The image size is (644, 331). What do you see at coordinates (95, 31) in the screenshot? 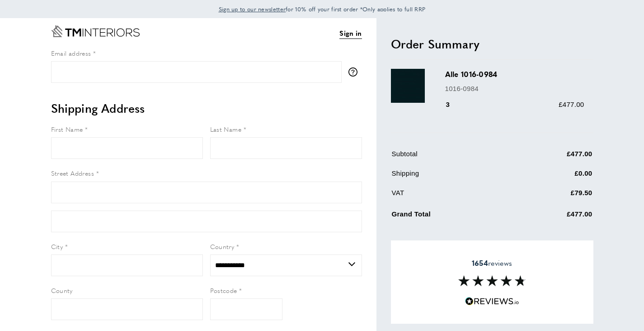
I see `a: Go to Home page` at bounding box center [95, 31].